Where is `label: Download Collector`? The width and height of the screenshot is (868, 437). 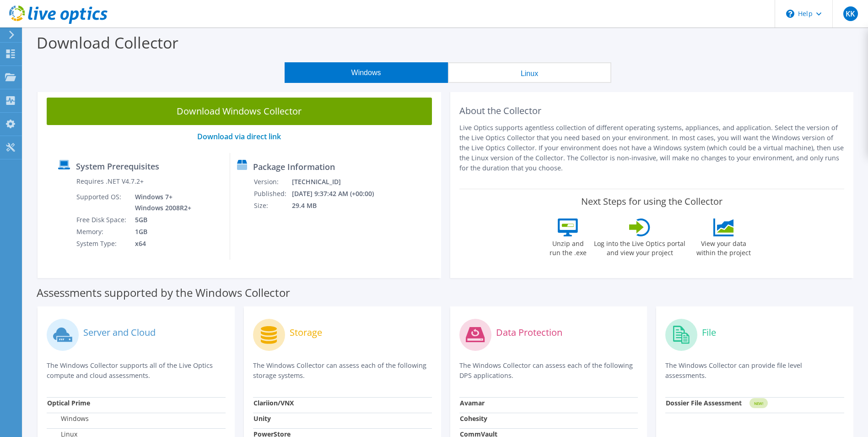
label: Download Collector is located at coordinates (108, 42).